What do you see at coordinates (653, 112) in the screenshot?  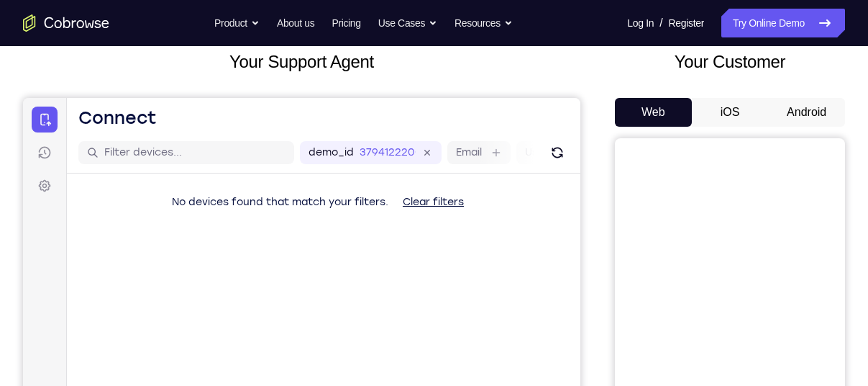 I see `button: Web` at bounding box center [653, 112].